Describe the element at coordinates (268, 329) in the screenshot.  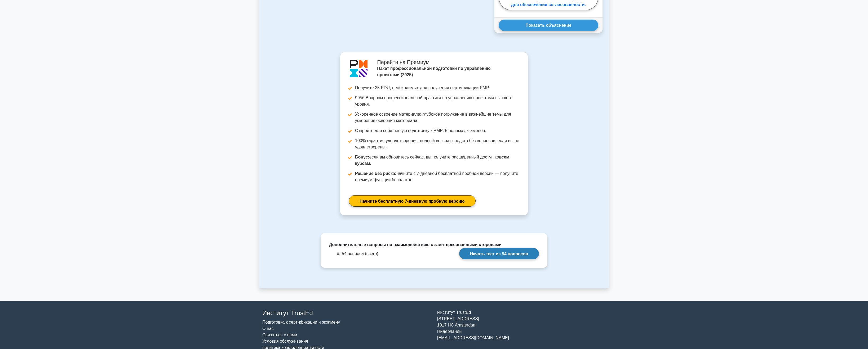
I see `font: О нас` at that location.